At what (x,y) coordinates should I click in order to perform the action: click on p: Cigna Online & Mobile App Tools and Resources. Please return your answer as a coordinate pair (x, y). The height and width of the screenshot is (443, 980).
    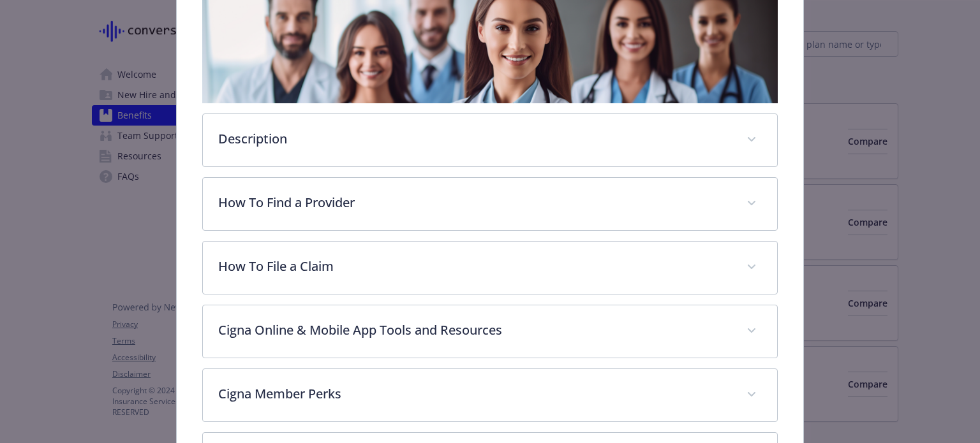
    Looking at the image, I should click on (474, 330).